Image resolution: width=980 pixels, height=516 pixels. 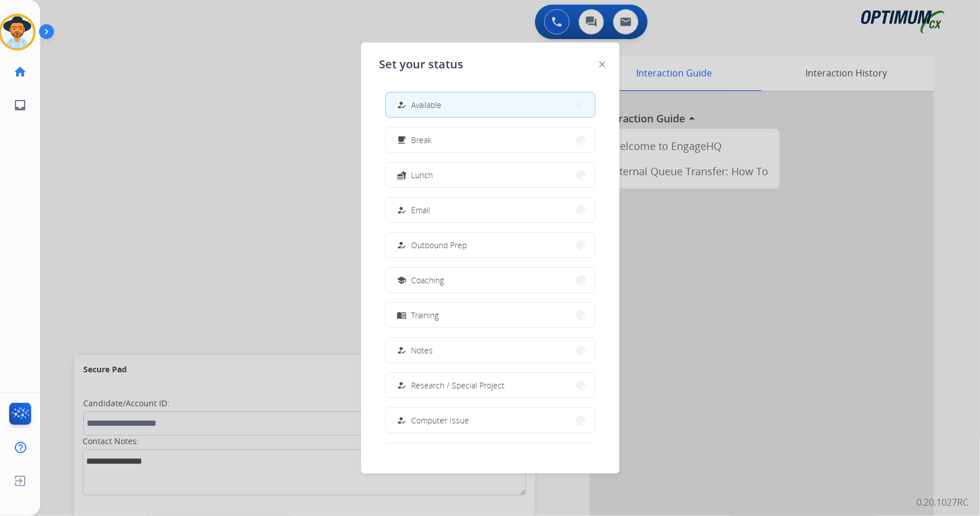 What do you see at coordinates (490, 104) in the screenshot?
I see `button: Available` at bounding box center [490, 104].